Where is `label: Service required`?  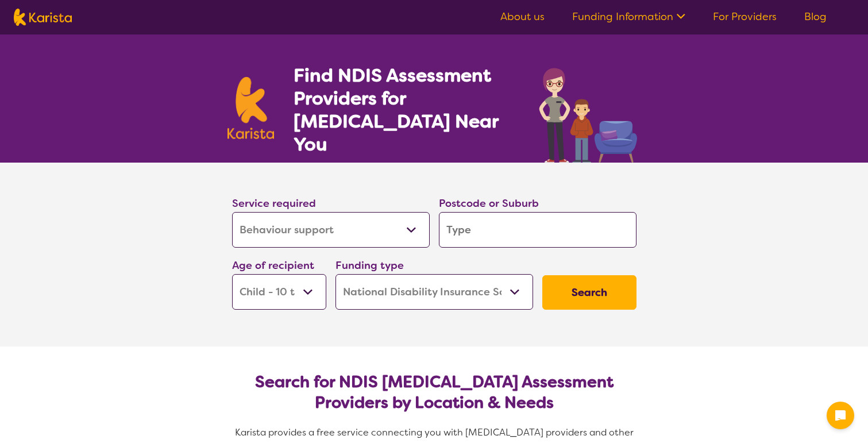
label: Service required is located at coordinates (274, 204).